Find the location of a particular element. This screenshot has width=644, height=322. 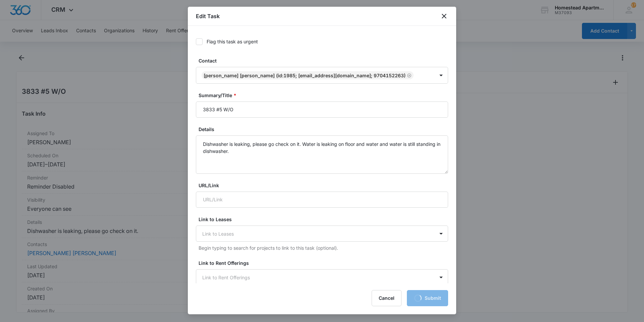

input: URL/Link is located at coordinates (322, 200).